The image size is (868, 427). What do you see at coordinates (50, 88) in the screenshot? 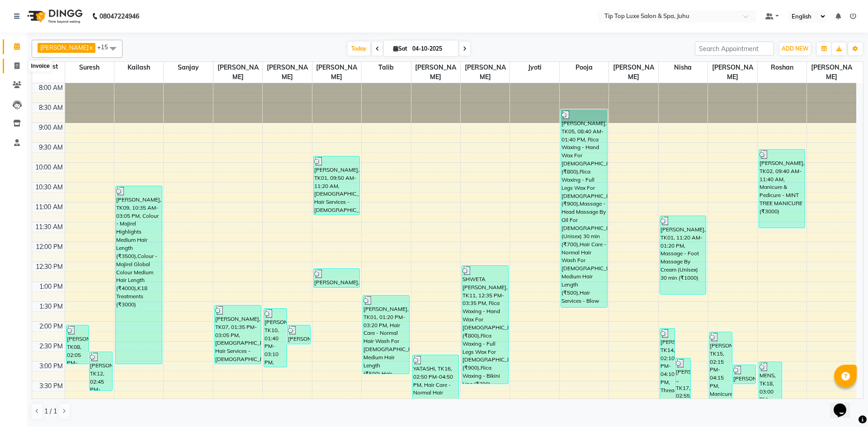
I see `div: 8:00 AM` at bounding box center [50, 88].